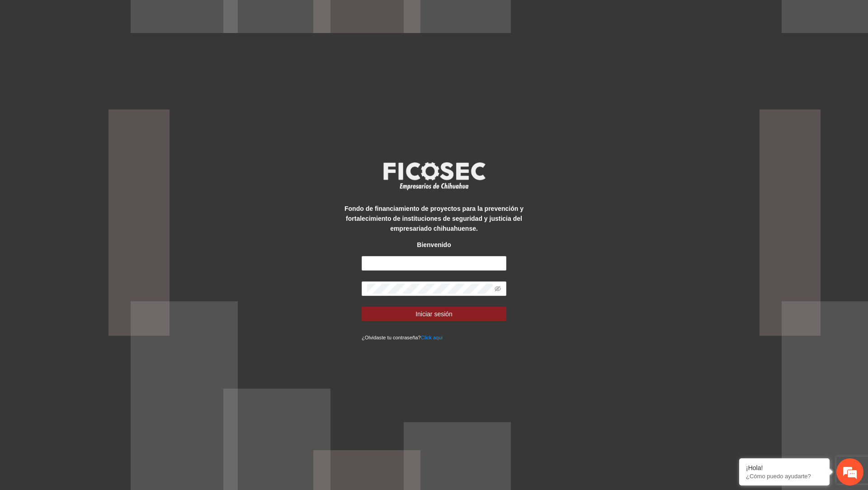 This screenshot has width=868, height=490. Describe the element at coordinates (431, 338) in the screenshot. I see `a: Click aqui` at that location.